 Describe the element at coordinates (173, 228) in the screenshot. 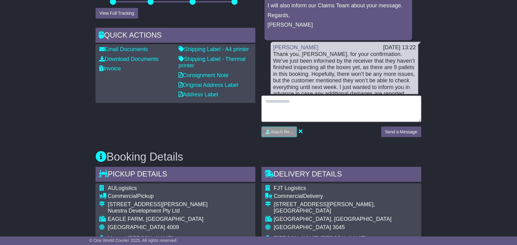

I see `span: 4009` at that location.